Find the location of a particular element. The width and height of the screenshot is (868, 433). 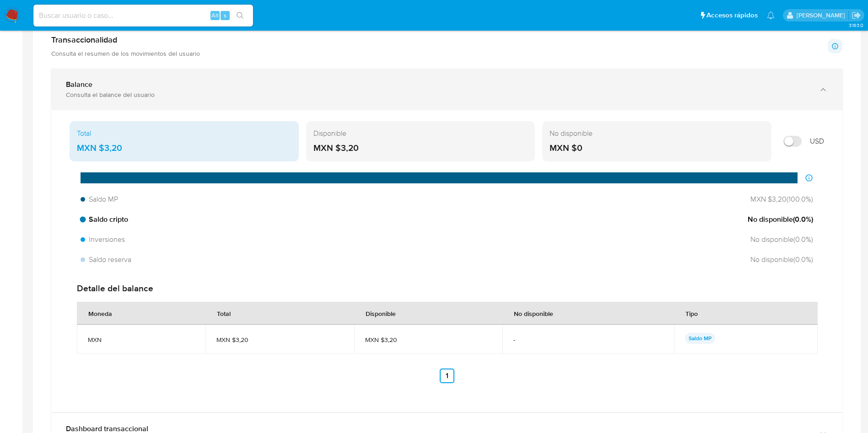

span: s is located at coordinates (225, 15).